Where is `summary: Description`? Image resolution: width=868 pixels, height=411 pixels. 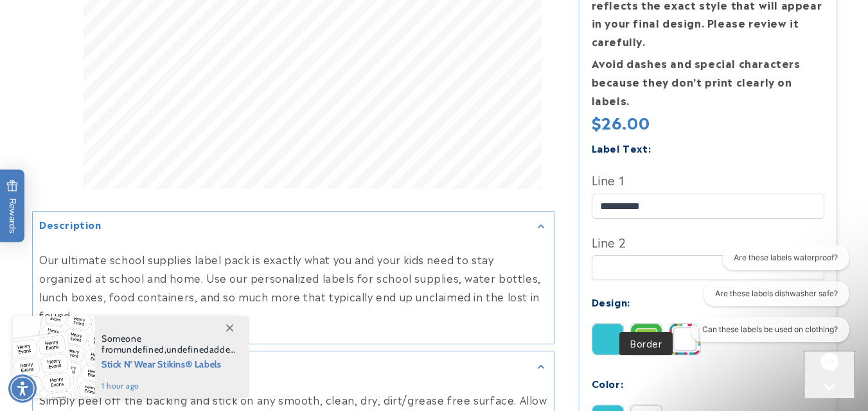 summary: Description is located at coordinates (293, 226).